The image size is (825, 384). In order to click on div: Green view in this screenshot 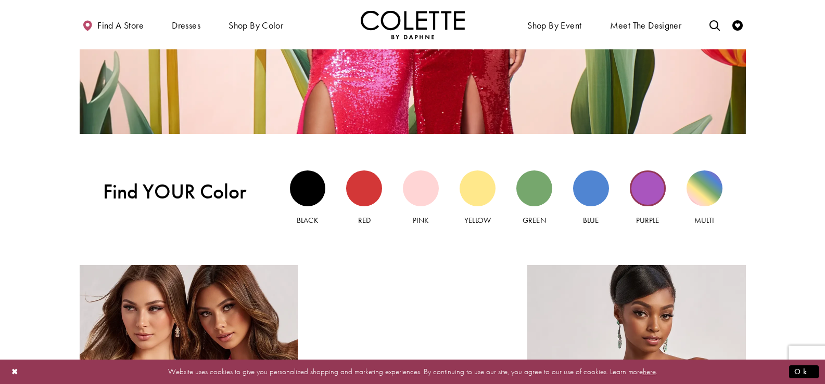, I will do `click(534, 188)`.